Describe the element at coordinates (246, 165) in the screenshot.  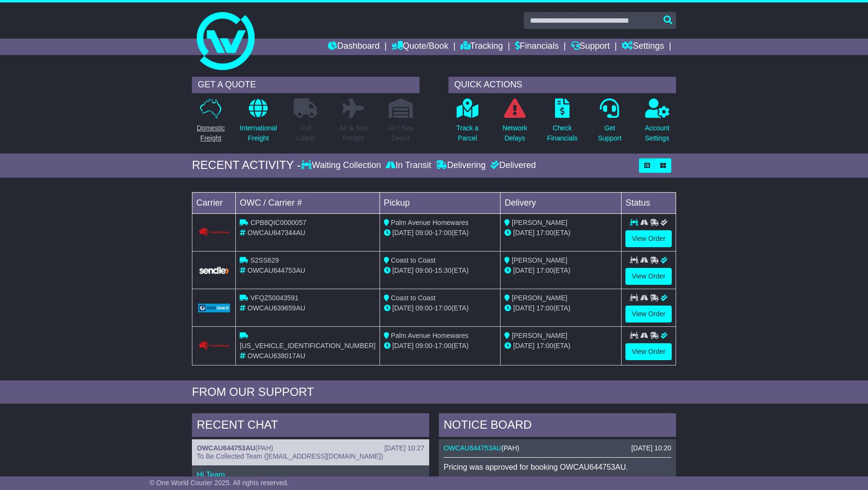
I see `div: RECENT ACTIVITY -` at that location.